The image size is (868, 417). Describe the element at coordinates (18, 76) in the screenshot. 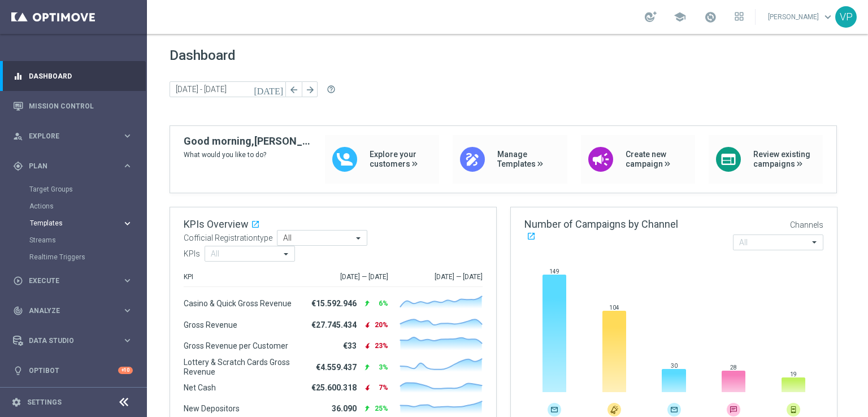

I see `i: equalizer` at that location.